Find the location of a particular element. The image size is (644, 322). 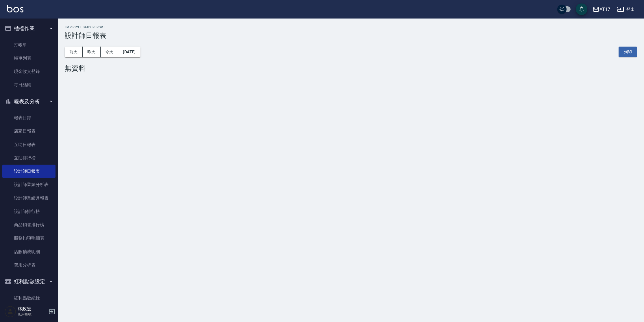

h2: Employee Daily Report is located at coordinates (351, 27).